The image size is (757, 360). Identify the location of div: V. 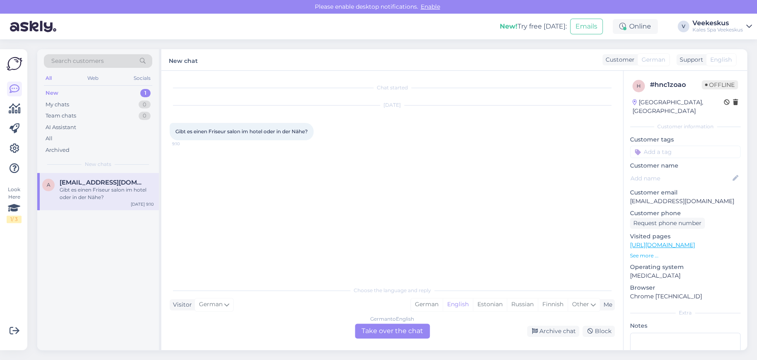
(683, 26).